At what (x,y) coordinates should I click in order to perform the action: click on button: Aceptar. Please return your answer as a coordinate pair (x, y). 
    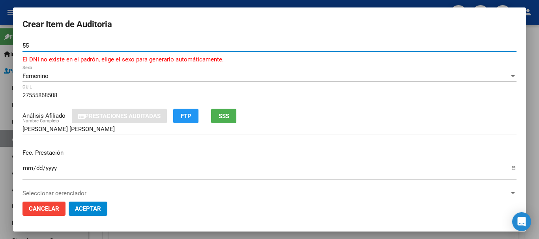
    Looking at the image, I should click on (88, 209).